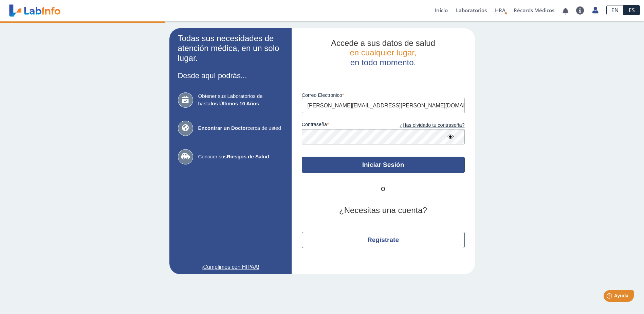 The image size is (644, 314). What do you see at coordinates (384, 52) in the screenshot?
I see `span: en cualquier lugar,` at bounding box center [384, 52].